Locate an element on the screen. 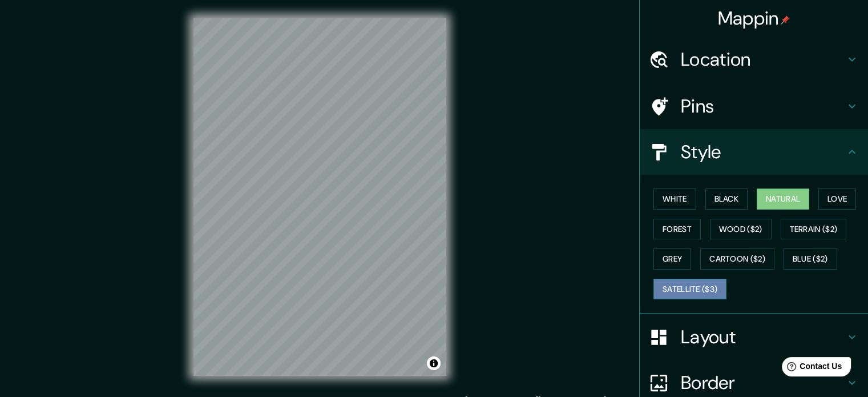 The image size is (868, 397). button: Cartoon ($2) is located at coordinates (737, 259).